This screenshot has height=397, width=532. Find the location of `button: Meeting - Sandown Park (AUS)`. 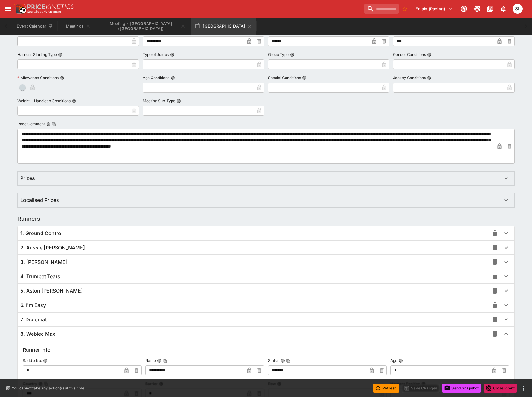

button: Meeting - Sandown Park (AUS) is located at coordinates (144, 26).